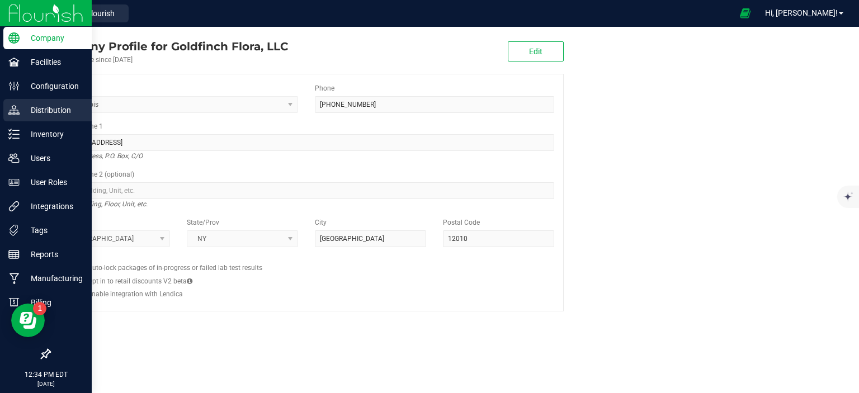 The image size is (859, 393). Describe the element at coordinates (53, 182) in the screenshot. I see `p: User Roles` at that location.